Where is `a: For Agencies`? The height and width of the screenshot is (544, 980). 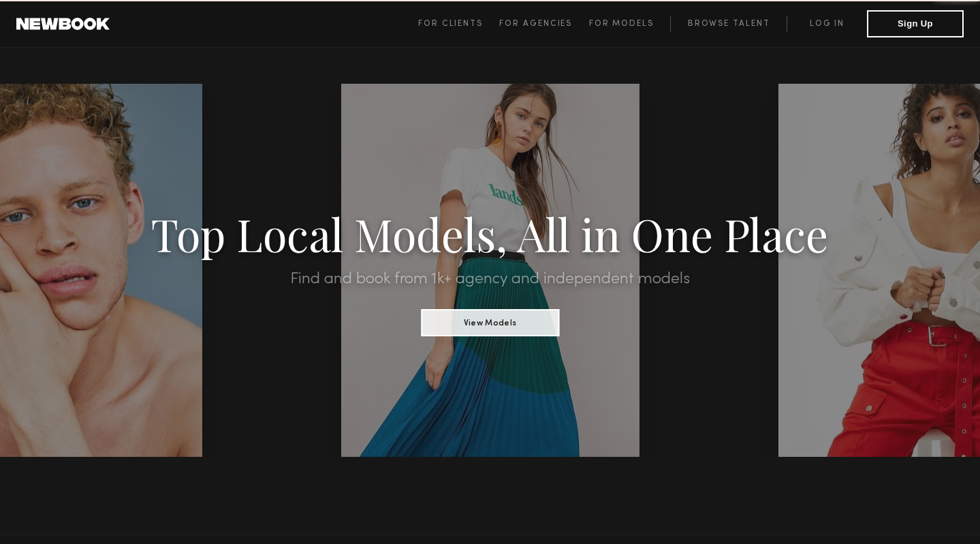 a: For Agencies is located at coordinates (544, 23).